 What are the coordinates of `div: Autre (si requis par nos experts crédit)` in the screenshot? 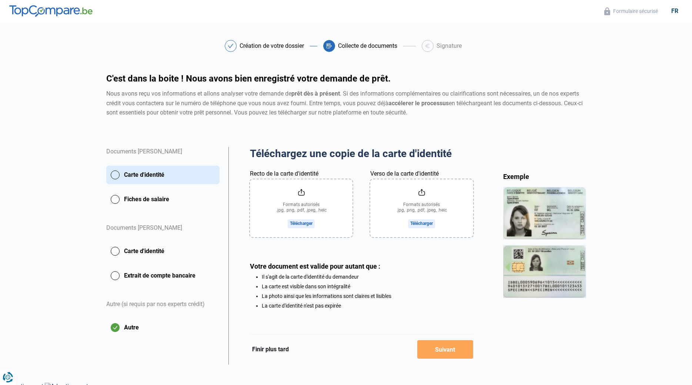 It's located at (163, 304).